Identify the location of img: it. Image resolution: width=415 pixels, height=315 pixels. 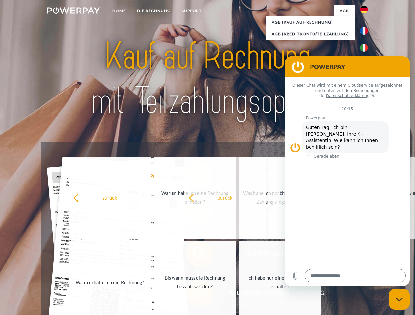
(364, 48).